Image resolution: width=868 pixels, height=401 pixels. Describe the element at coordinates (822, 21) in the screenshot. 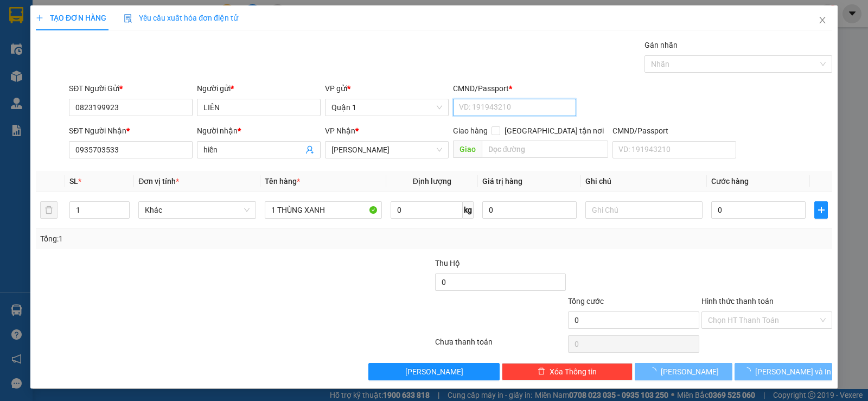

I see `button: Close` at that location.